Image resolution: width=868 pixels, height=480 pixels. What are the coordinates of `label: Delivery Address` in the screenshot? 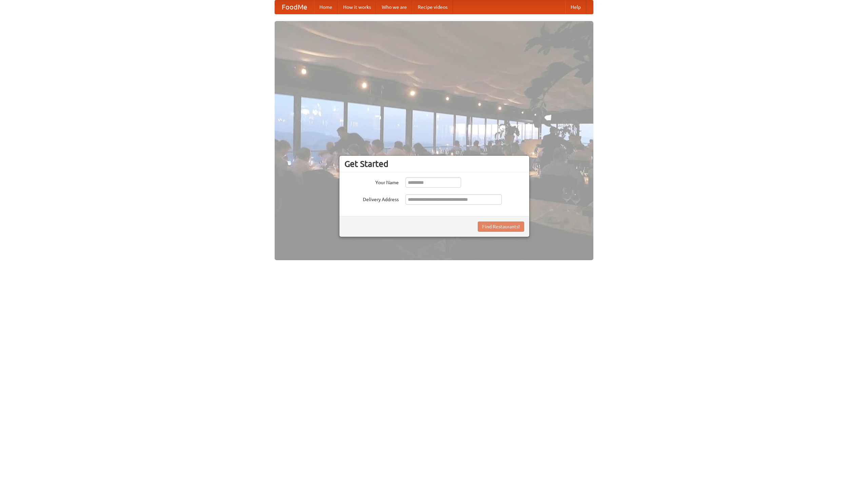 It's located at (372, 198).